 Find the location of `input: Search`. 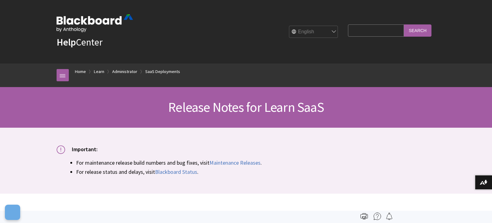

input: Search is located at coordinates (418, 30).